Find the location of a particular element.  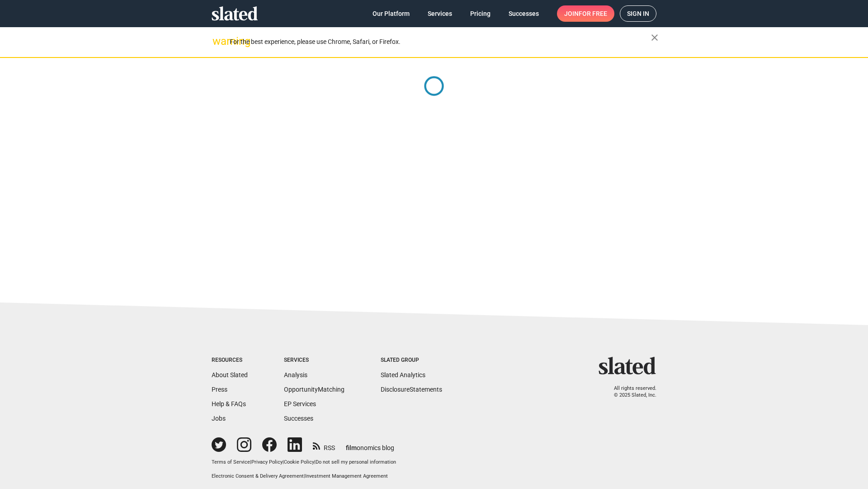

button: Do not sell my personal information is located at coordinates (356, 462).